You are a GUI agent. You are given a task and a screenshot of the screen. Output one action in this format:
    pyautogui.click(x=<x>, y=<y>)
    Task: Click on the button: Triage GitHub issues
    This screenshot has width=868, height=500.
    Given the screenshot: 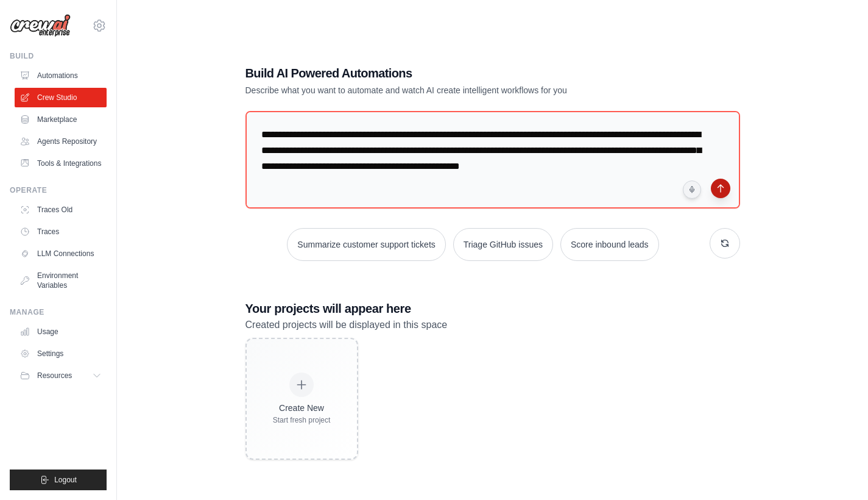 What is the action you would take?
    pyautogui.click(x=503, y=244)
    